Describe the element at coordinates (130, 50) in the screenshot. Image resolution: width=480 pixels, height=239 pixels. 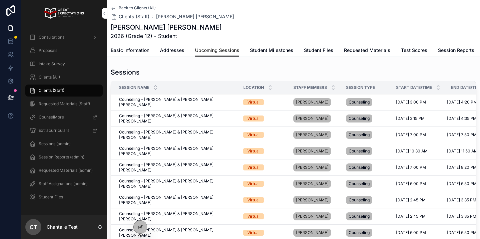
I see `span: Basic Information` at that location.